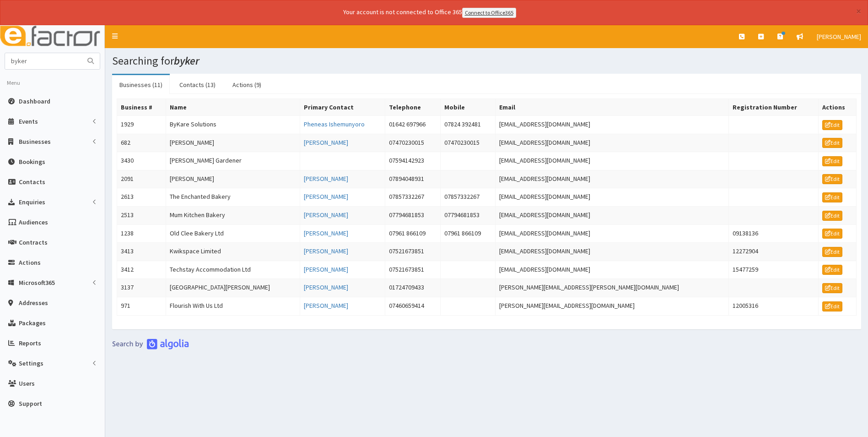  What do you see at coordinates (773, 270) in the screenshot?
I see `td: 15477259` at bounding box center [773, 270].